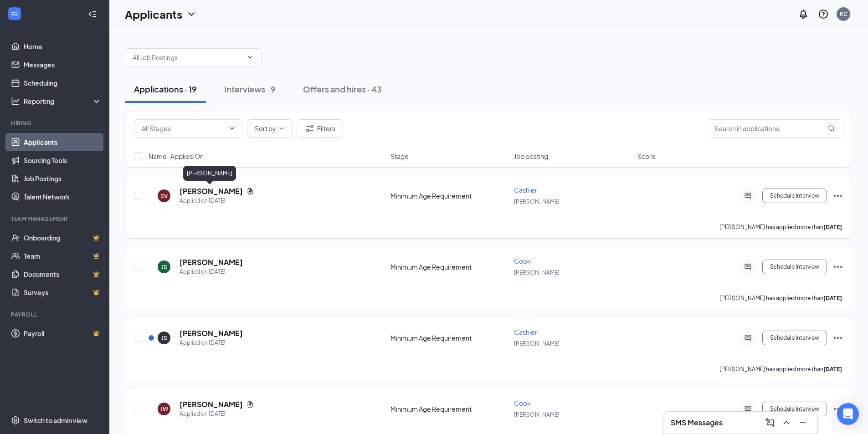 This screenshot has height=434, width=868. I want to click on div: Interviews · 9, so click(250, 89).